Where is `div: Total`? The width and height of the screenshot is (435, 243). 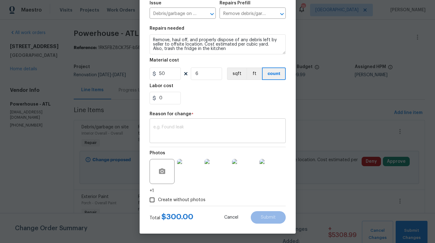
div: Total is located at coordinates (172, 218).